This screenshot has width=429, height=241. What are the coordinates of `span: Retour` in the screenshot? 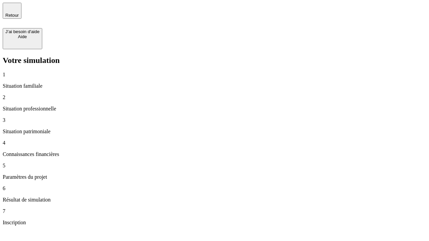 It's located at (12, 15).